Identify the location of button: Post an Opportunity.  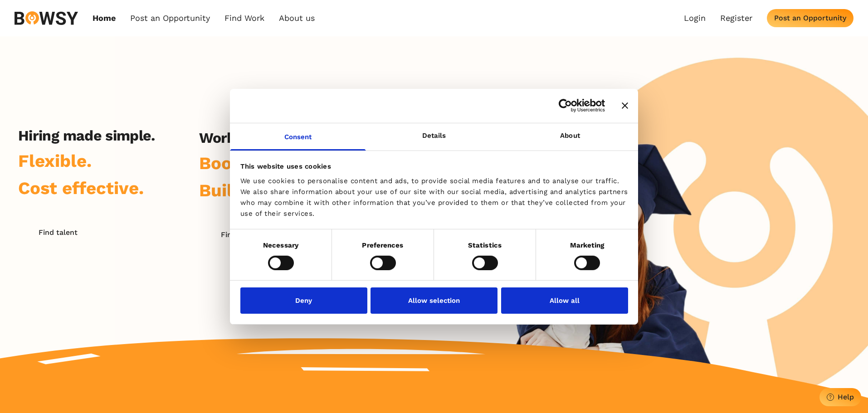
(810, 18).